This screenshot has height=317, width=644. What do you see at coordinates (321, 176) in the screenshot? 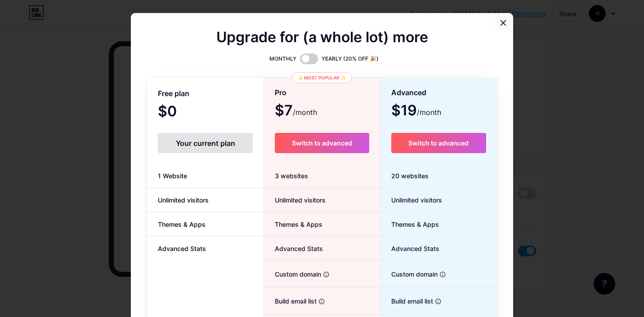
I see `div: 3 websites` at bounding box center [321, 176].